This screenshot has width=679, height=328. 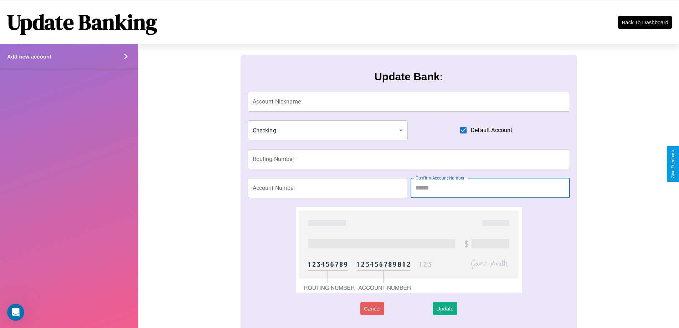 What do you see at coordinates (673, 164) in the screenshot?
I see `div: Give Feedback` at bounding box center [673, 164].